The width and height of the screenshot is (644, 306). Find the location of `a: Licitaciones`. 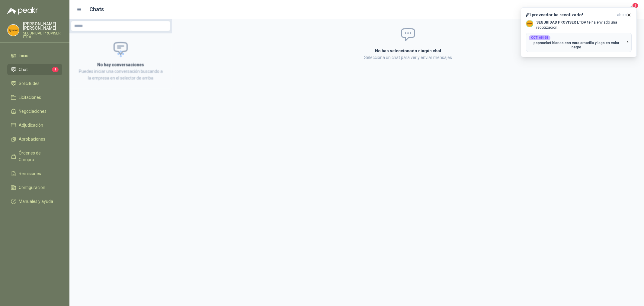

a: Licitaciones is located at coordinates (35, 98).